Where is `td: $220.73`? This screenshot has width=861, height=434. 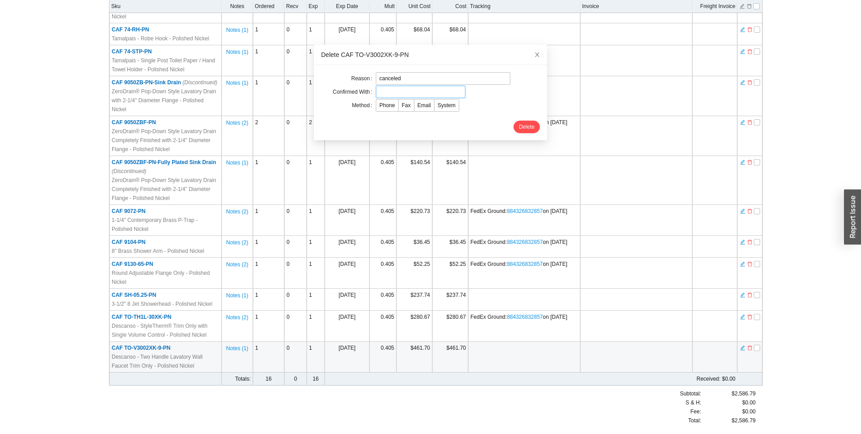 td: $220.73 is located at coordinates (450, 220).